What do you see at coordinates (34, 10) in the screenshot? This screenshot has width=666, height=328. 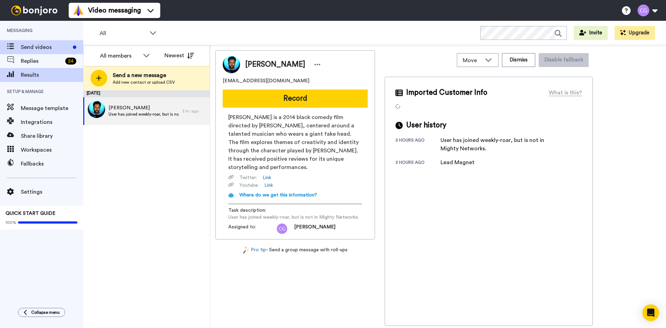 I see `img: bj-logo-header-white.svg` at bounding box center [34, 10].